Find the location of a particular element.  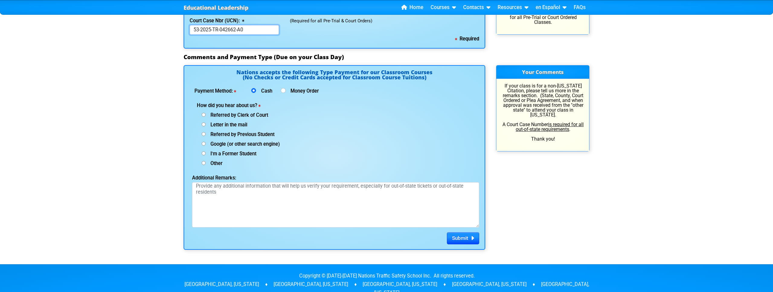

label: Cash is located at coordinates (267, 91).